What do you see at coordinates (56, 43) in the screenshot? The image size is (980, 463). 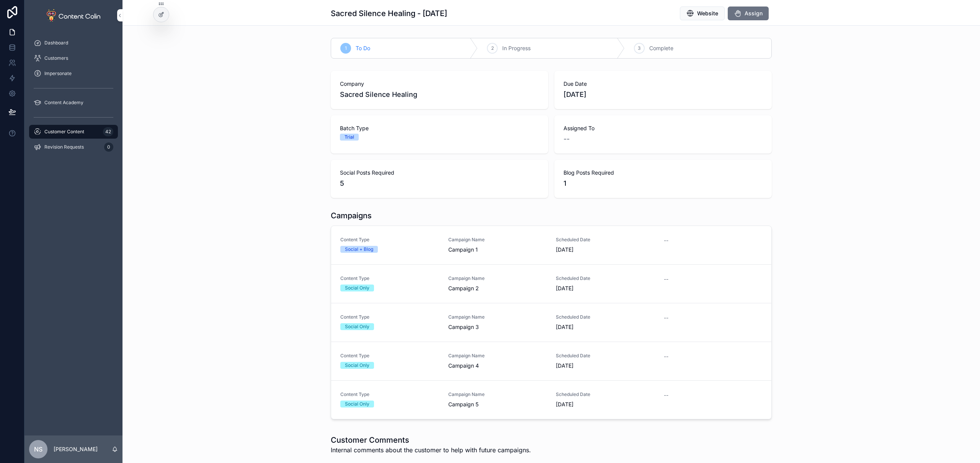 I see `span: Dashboard` at bounding box center [56, 43].